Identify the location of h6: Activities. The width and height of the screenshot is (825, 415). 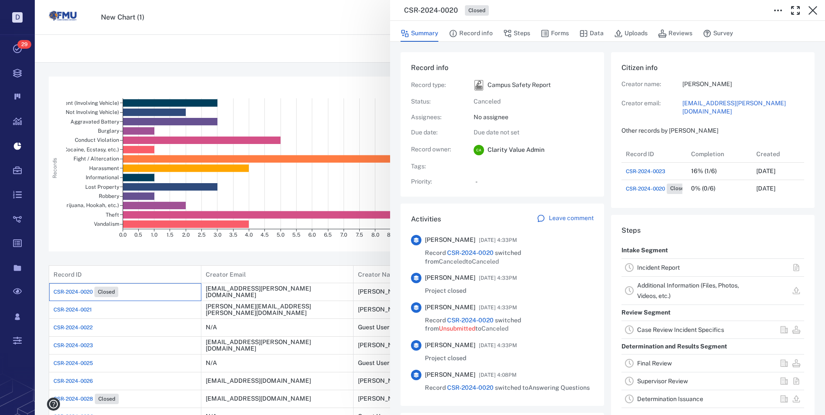
(426, 219).